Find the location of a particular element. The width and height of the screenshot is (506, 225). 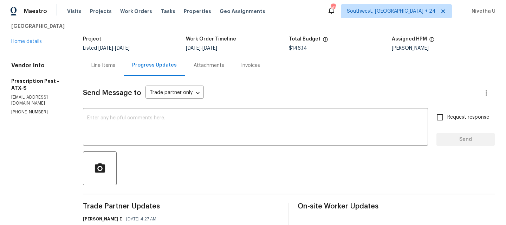

span: Geo Assignments is located at coordinates (243, 11).